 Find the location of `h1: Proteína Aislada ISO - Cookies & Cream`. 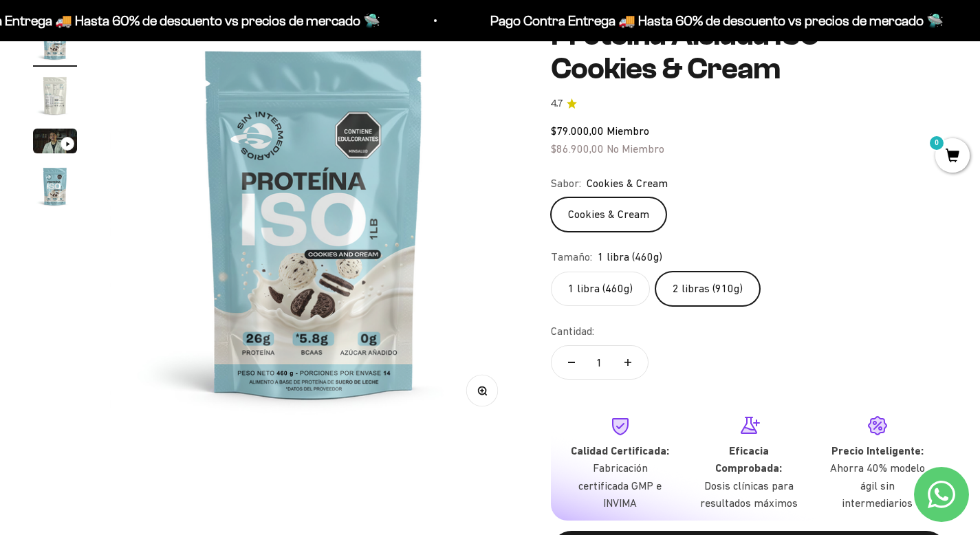

h1: Proteína Aislada ISO - Cookies & Cream is located at coordinates (748, 51).